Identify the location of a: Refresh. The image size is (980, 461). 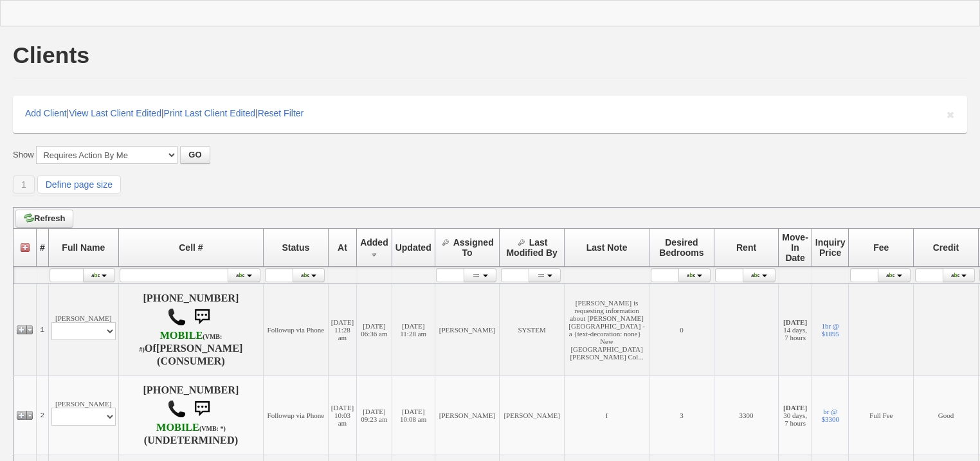
(44, 219).